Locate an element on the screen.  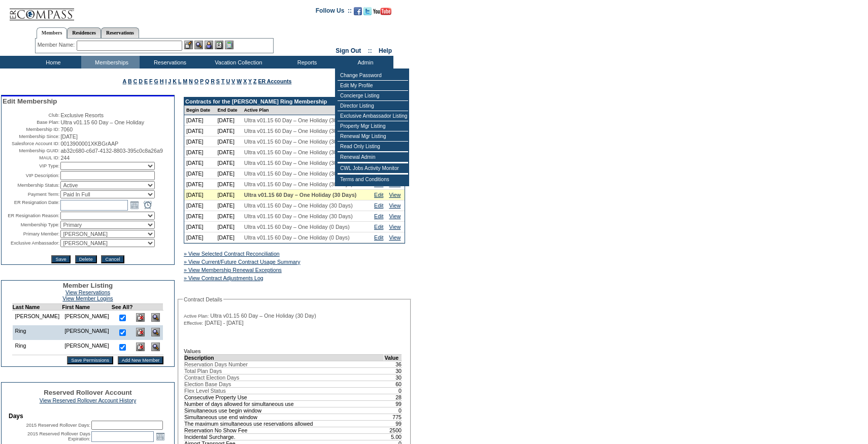
span: Ultra v01.15 60 Day – One Holiday is located at coordinates (102, 122).